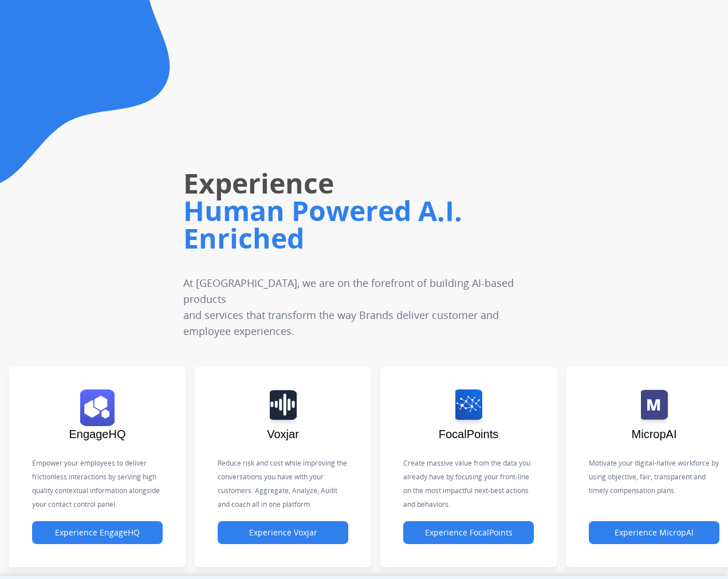 The width and height of the screenshot is (728, 579). I want to click on p: Empower your employees to deliver frictionless interactions by serving high quality contextual in..., so click(97, 484).